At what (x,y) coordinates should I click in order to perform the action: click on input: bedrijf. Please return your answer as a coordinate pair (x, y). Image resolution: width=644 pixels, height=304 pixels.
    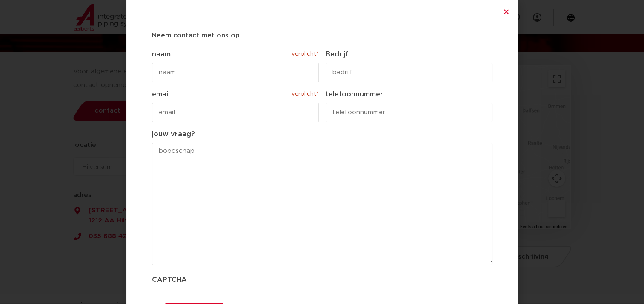
    Looking at the image, I should click on (409, 72).